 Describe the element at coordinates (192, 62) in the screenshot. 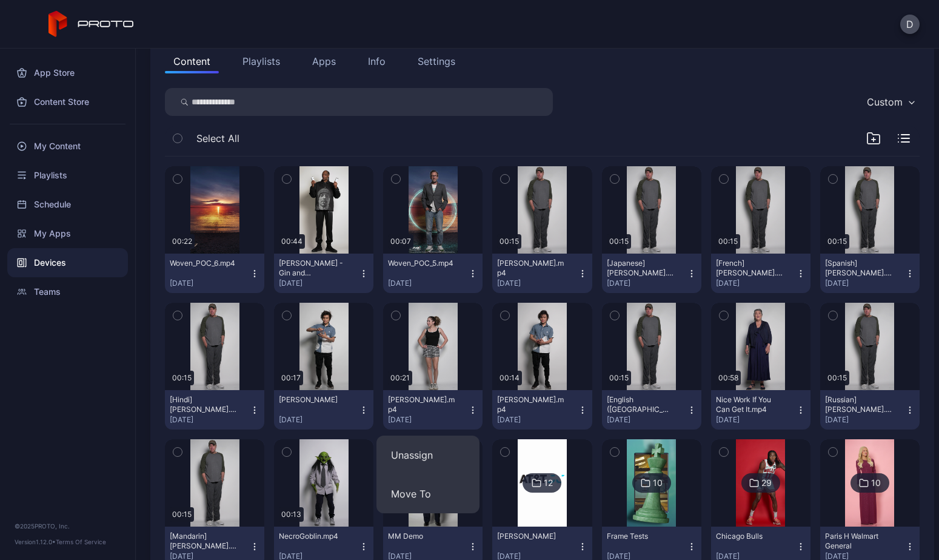

I see `button: Content` at that location.